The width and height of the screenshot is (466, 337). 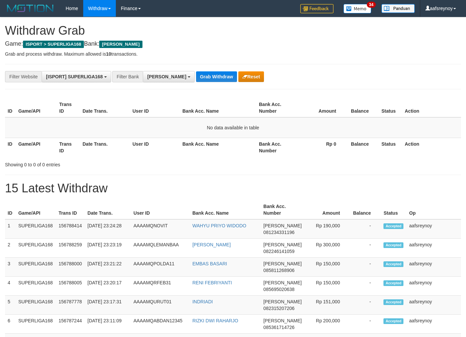 What do you see at coordinates (217, 77) in the screenshot?
I see `button: Grab Withdraw` at bounding box center [217, 77].